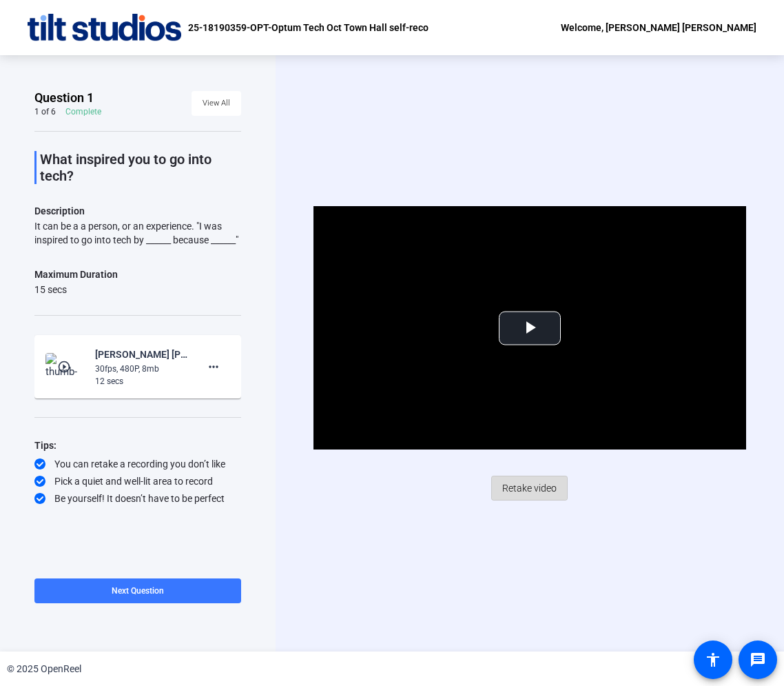 The image size is (784, 686). Describe the element at coordinates (83, 112) in the screenshot. I see `div: Complete` at that location.